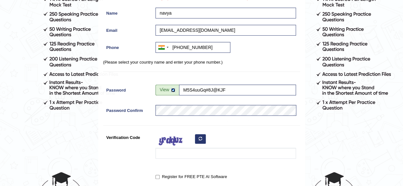 The width and height of the screenshot is (403, 186). Describe the element at coordinates (157, 177) in the screenshot. I see `input: Register for FREE PTE AI Software` at that location.